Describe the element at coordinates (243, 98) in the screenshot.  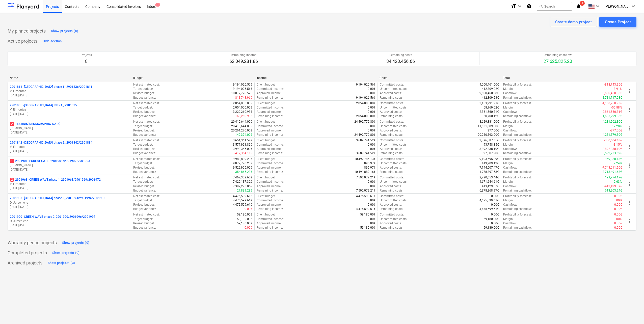
I see `p: -818,743.96€` at that location.